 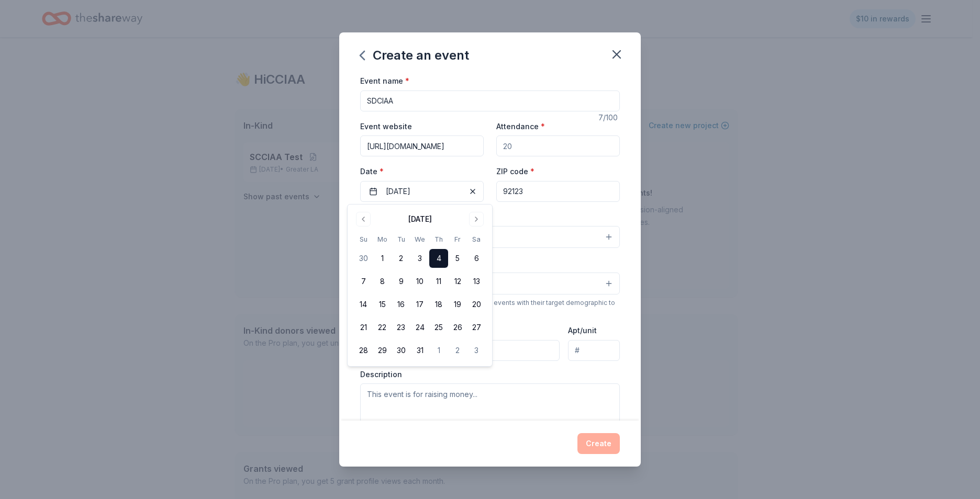 I want to click on th: Monday, so click(x=382, y=239).